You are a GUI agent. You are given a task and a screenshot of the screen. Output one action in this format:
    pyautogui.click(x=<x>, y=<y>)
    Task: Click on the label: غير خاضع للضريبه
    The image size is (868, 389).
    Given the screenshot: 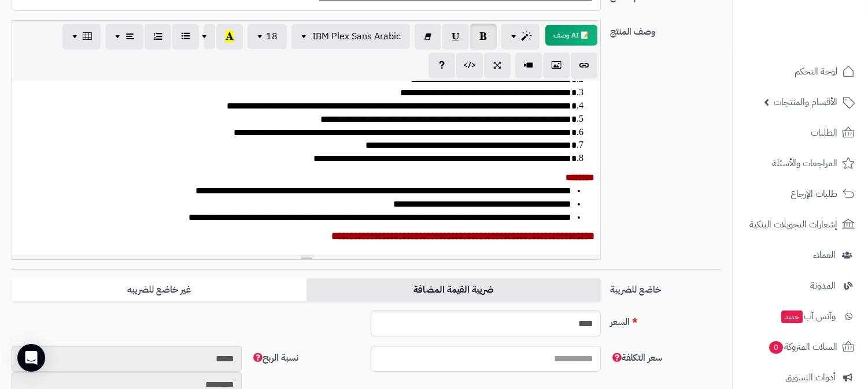 What is the action you would take?
    pyautogui.click(x=159, y=290)
    